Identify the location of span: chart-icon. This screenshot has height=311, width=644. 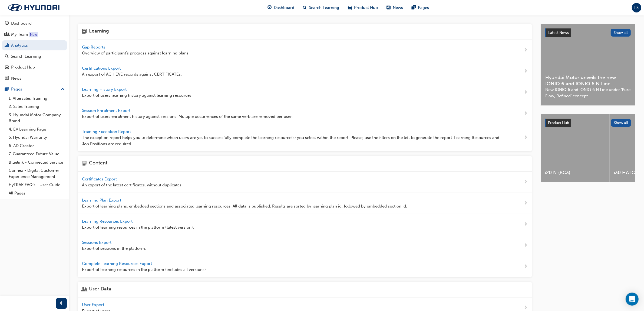
(7, 45).